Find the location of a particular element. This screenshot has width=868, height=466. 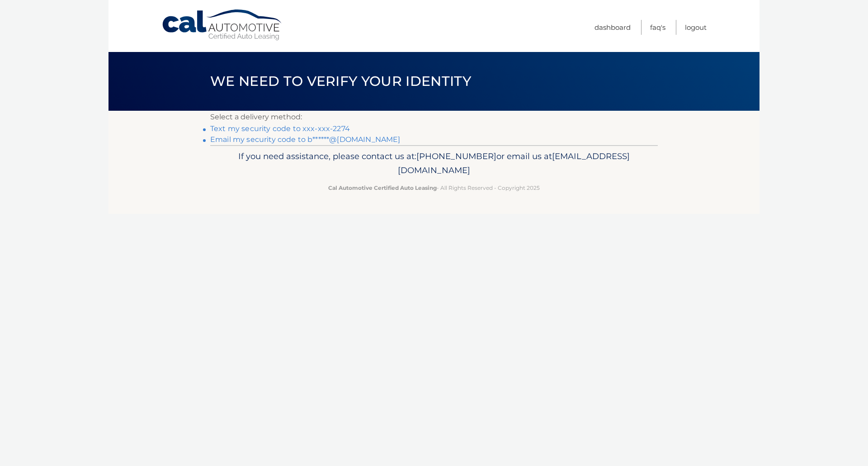

p: - All Rights Reserved - Copyright 2025 is located at coordinates (434, 187).